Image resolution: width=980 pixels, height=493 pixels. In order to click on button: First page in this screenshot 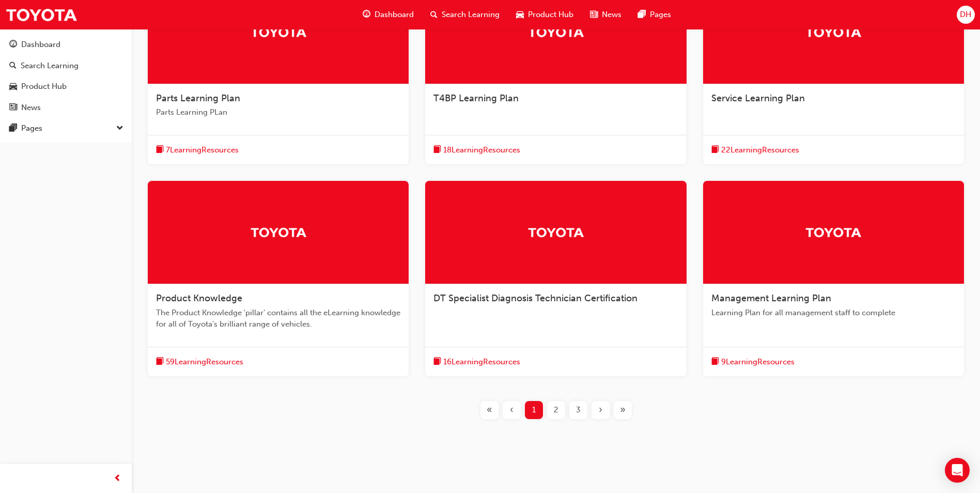, I will do `click(489, 410)`.